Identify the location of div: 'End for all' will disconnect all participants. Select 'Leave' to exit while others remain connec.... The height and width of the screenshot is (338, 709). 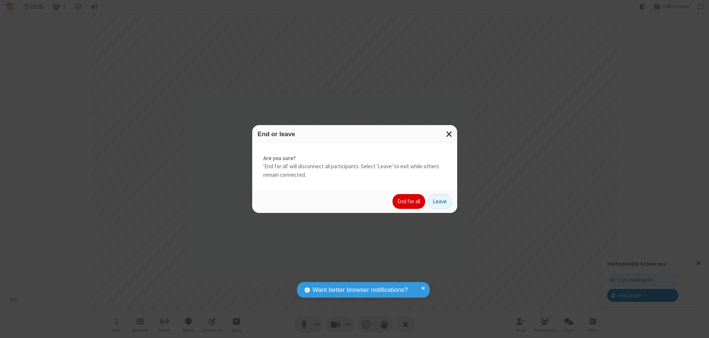
(354, 167).